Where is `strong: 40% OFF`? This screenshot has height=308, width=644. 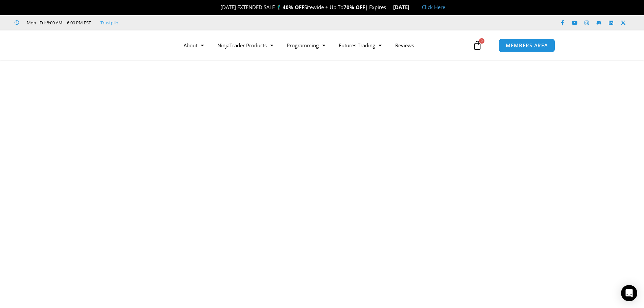 strong: 40% OFF is located at coordinates (293, 7).